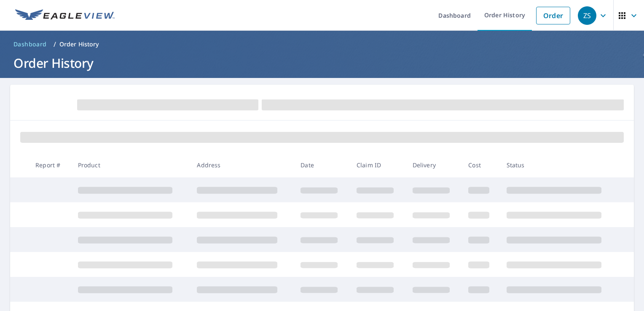  Describe the element at coordinates (587, 16) in the screenshot. I see `div: ZS` at that location.